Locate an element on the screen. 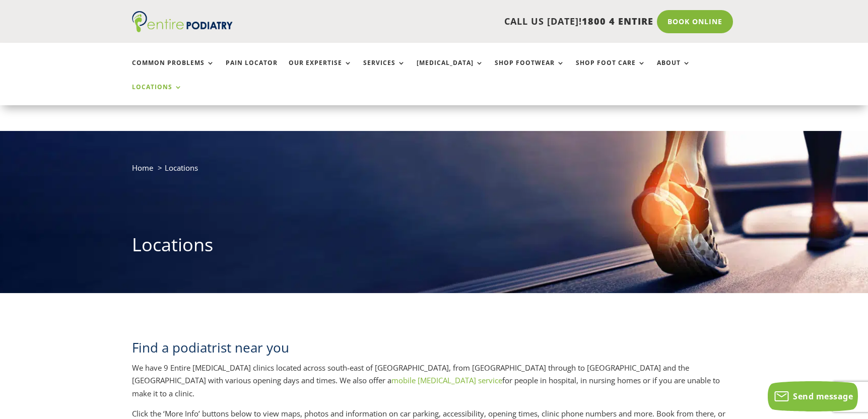  span: Send message is located at coordinates (823, 396).